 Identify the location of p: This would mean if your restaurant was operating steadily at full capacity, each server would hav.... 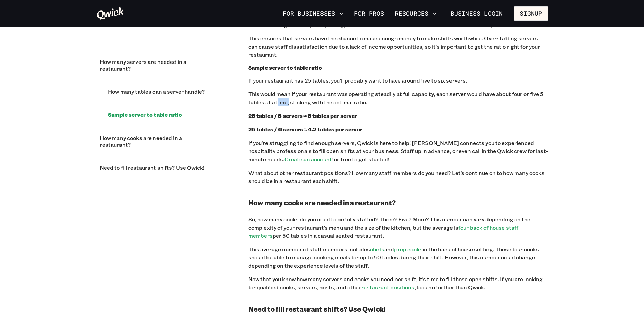
(398, 98).